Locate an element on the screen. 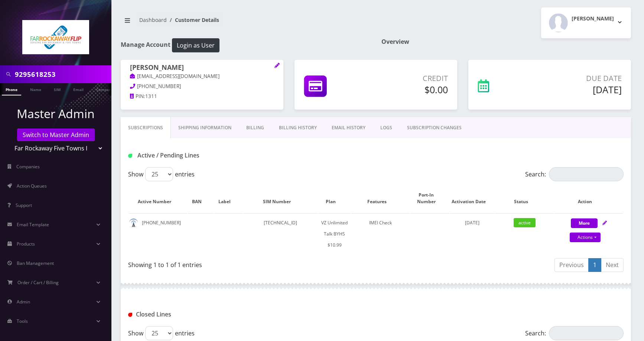 This screenshot has width=644, height=341. h1: Active / Pending Lines is located at coordinates (207, 155).